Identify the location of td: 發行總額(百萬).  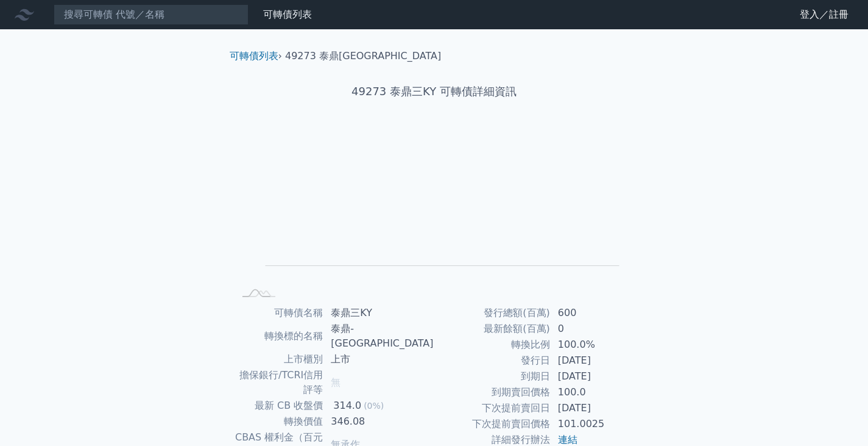
(493, 313).